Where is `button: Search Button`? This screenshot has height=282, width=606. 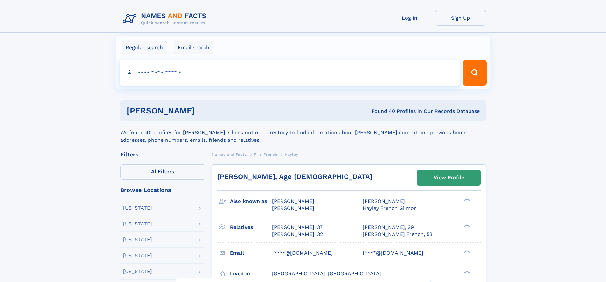 button: Search Button is located at coordinates (475, 73).